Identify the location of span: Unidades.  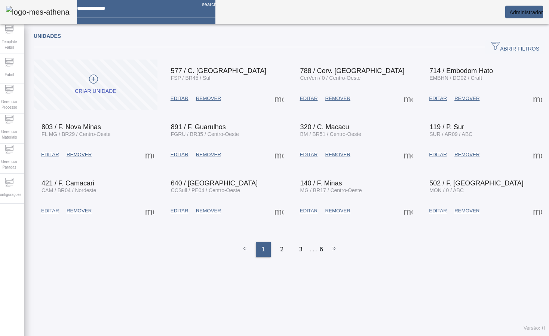
(47, 36).